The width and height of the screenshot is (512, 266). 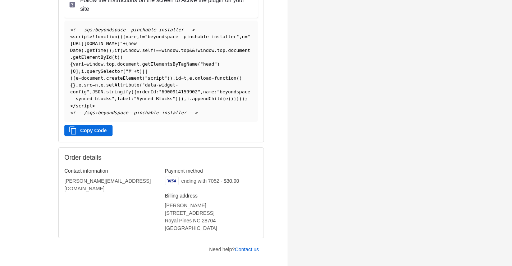 I want to click on span: function, so click(x=226, y=78).